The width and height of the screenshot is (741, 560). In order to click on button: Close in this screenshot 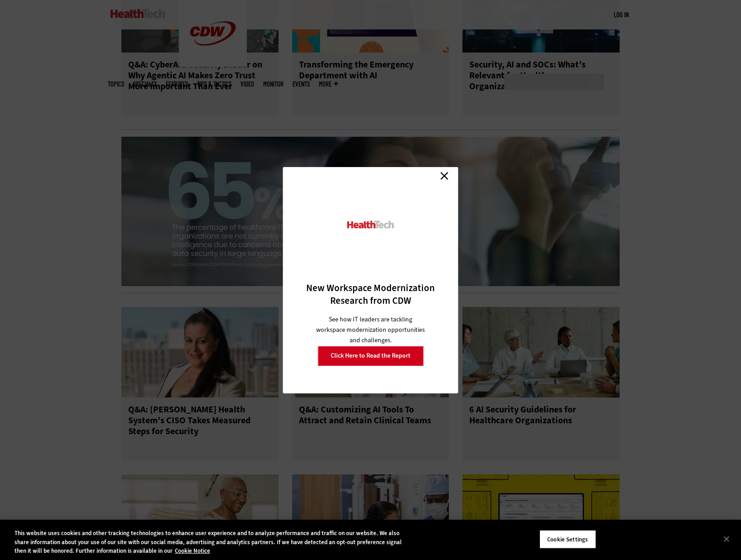, I will do `click(726, 539)`.